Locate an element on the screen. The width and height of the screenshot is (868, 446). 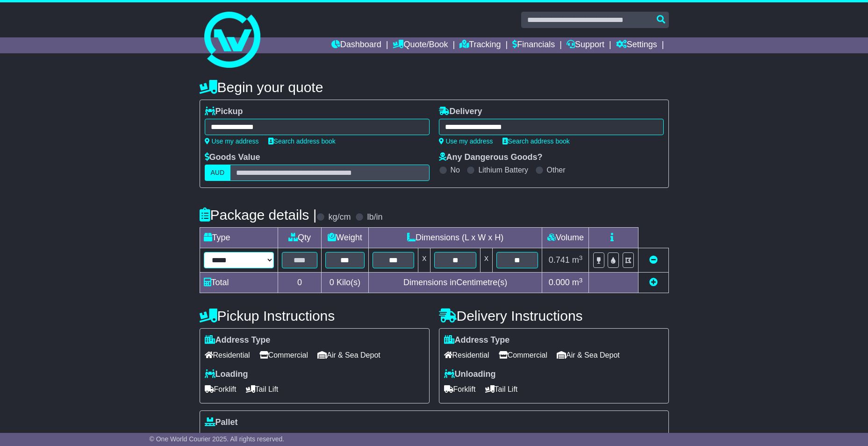
label: Goods Value is located at coordinates (232, 157).